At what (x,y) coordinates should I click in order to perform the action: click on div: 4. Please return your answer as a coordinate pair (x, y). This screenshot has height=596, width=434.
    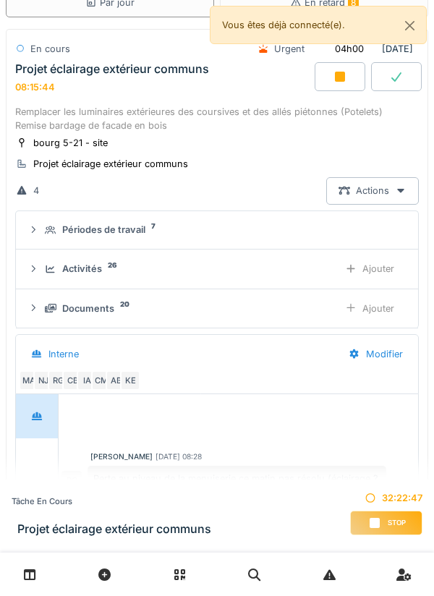
    Looking at the image, I should click on (36, 190).